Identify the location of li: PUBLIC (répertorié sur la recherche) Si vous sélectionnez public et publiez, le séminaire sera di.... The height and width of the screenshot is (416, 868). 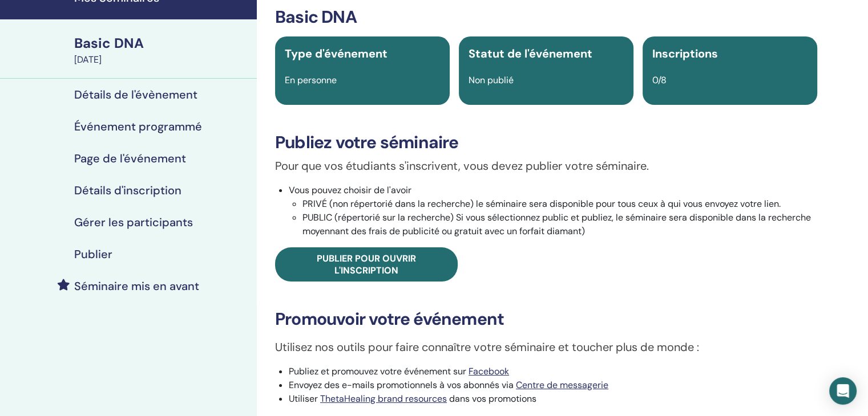
(559, 224).